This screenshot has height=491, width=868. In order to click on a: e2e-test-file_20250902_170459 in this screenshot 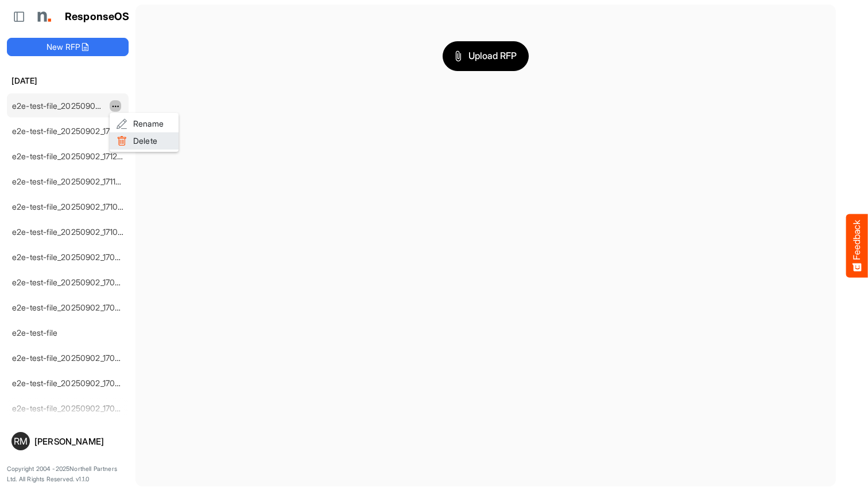, I will do `click(70, 383)`.